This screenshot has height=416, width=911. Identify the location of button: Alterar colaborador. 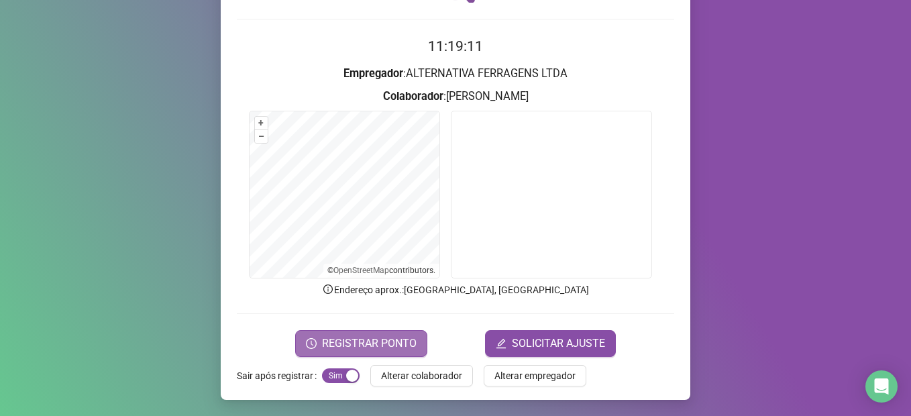
(421, 376).